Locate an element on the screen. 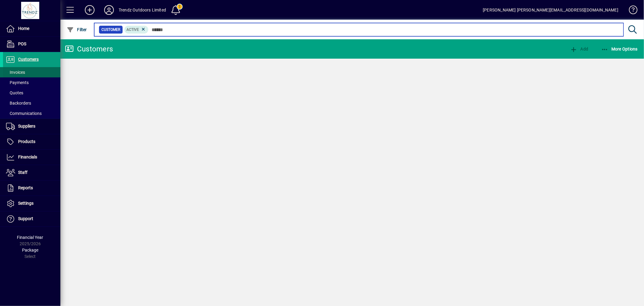 This screenshot has width=644, height=306. span: Package is located at coordinates (30, 250).